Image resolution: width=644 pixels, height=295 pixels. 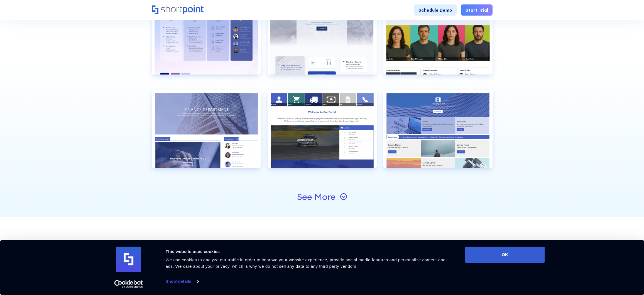 I want to click on a: Intranet Layout 2, so click(x=322, y=134).